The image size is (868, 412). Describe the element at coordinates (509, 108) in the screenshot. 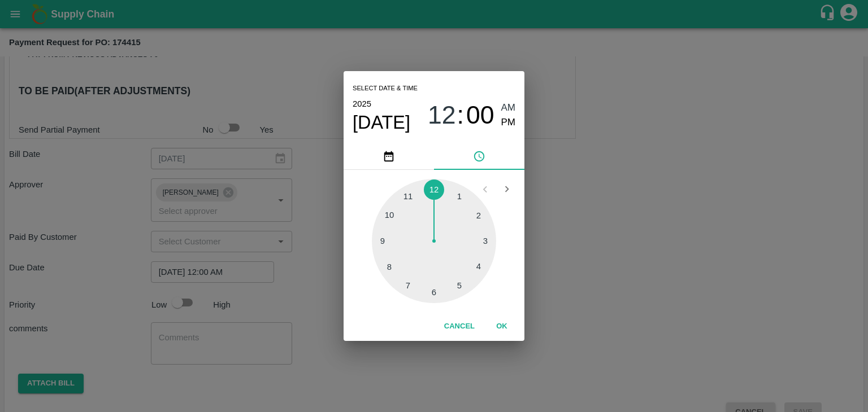

I see `span: AM` at that location.